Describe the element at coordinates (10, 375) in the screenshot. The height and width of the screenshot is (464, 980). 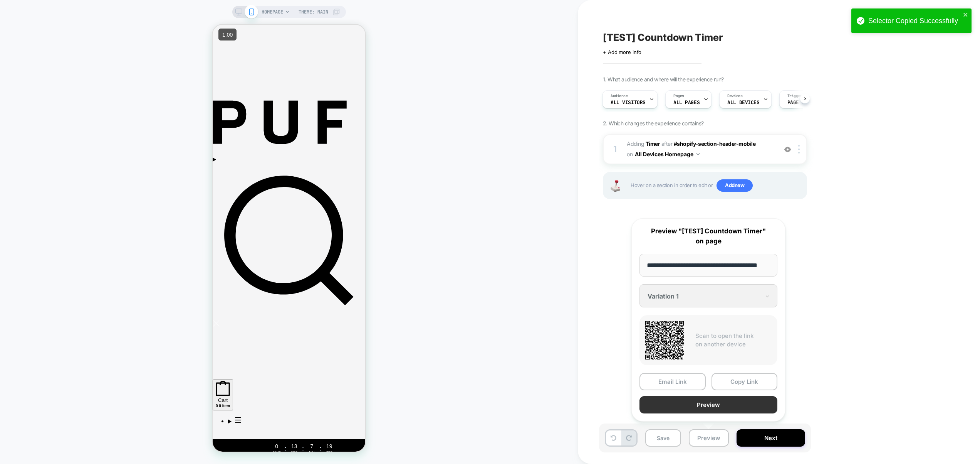
I see `span: Cart` at that location.